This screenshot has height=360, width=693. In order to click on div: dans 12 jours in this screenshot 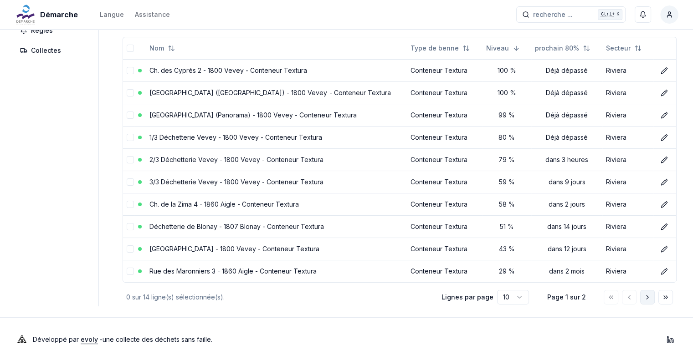, I will do `click(567, 249)`.